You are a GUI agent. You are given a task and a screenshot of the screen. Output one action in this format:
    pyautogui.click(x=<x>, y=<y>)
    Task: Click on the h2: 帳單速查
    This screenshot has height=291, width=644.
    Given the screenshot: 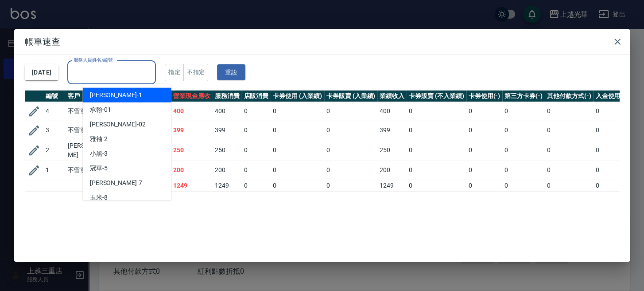 What is the action you would take?
    pyautogui.click(x=322, y=42)
    